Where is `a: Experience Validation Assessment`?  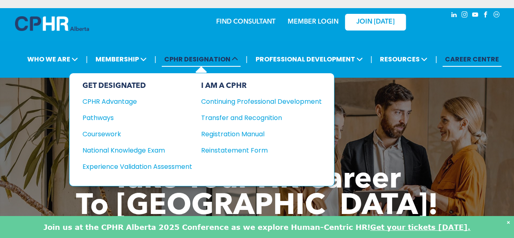
a: Experience Validation Assessment is located at coordinates (137, 166).